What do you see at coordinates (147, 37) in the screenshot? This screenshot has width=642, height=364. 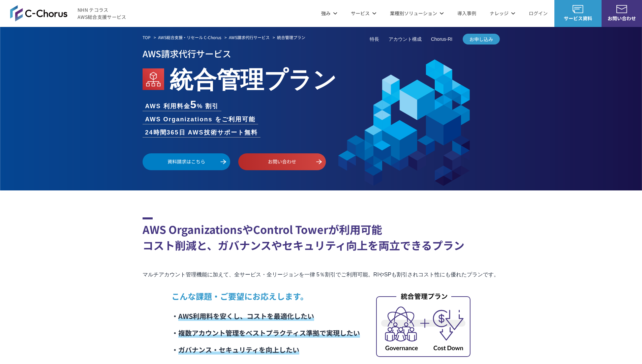 I see `a: TOP` at bounding box center [147, 37].